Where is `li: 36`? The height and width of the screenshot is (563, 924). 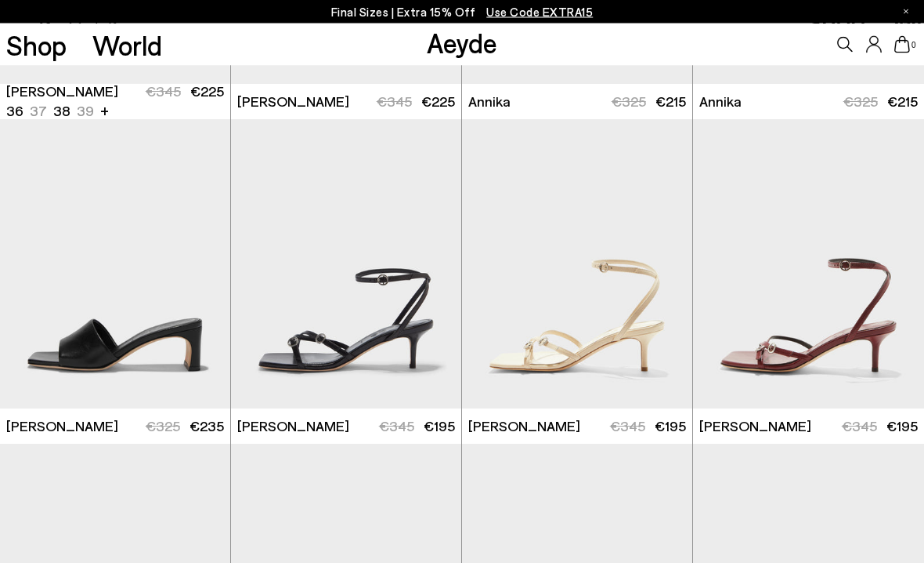 li: 36 is located at coordinates (15, 112).